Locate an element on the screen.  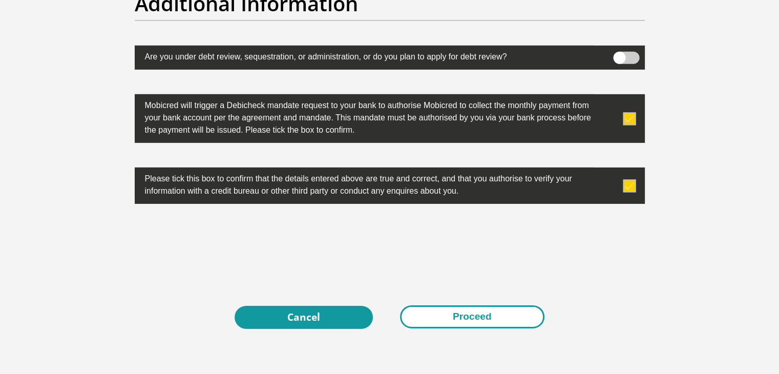
label: Please tick this box to confirm that the details entered above are true and correct, and that you... is located at coordinates (364, 183).